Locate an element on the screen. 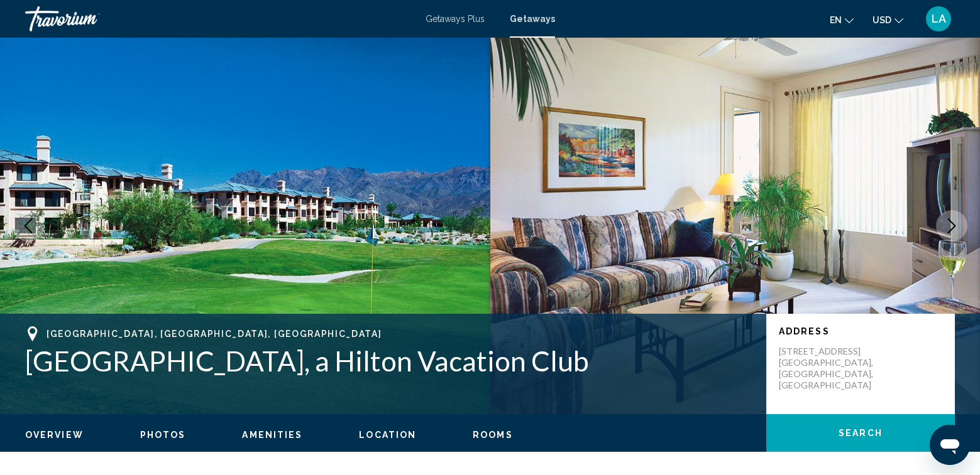 The image size is (980, 475). button: Overview is located at coordinates (54, 435).